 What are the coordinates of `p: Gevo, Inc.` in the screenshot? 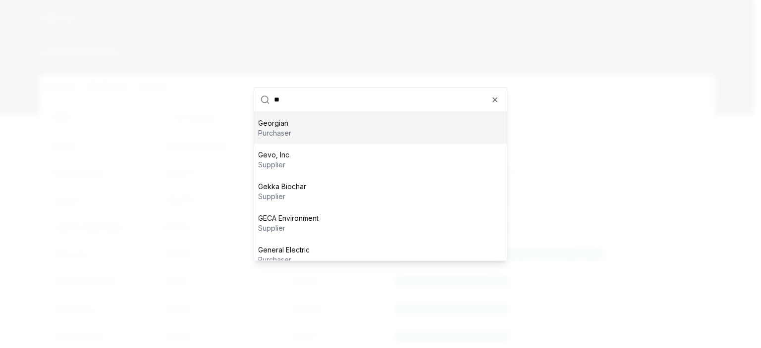 It's located at (274, 155).